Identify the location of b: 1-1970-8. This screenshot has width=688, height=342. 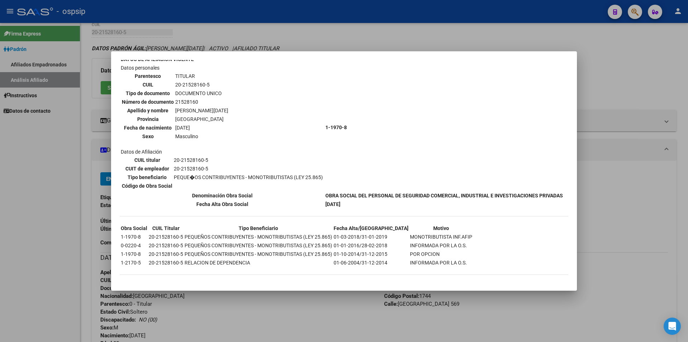
(336, 127).